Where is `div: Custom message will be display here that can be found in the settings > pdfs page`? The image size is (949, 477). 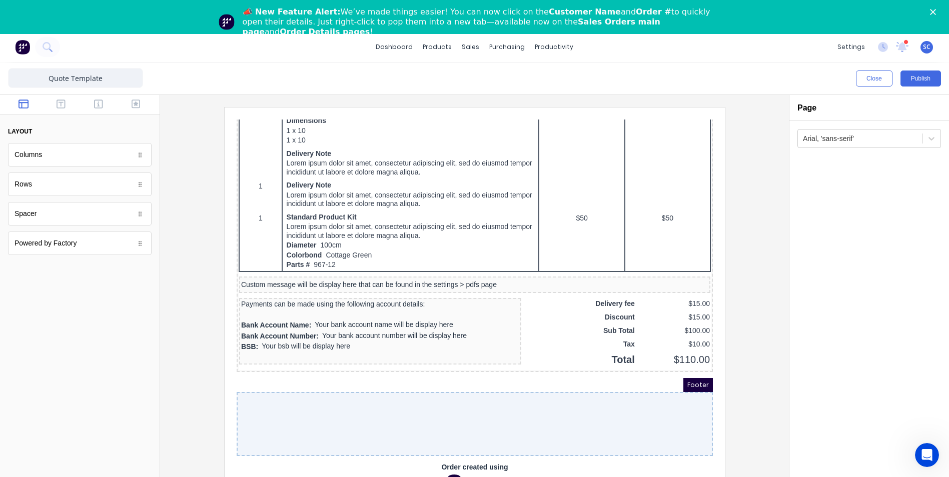 div: Custom message will be display here that can be found in the settings > pdfs page is located at coordinates (238, 166).